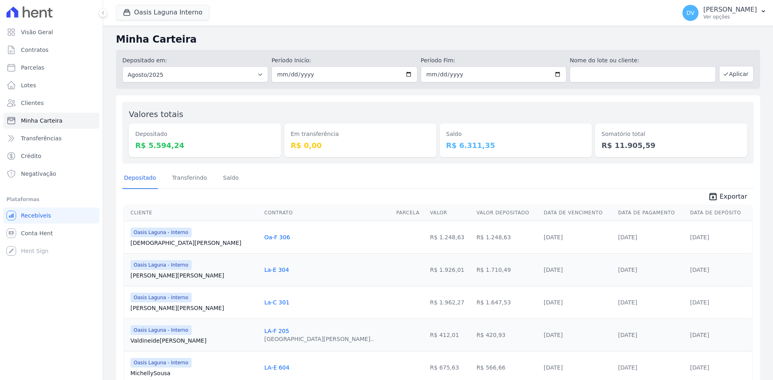  Describe the element at coordinates (450, 335) in the screenshot. I see `td: R$ 412,01` at that location.